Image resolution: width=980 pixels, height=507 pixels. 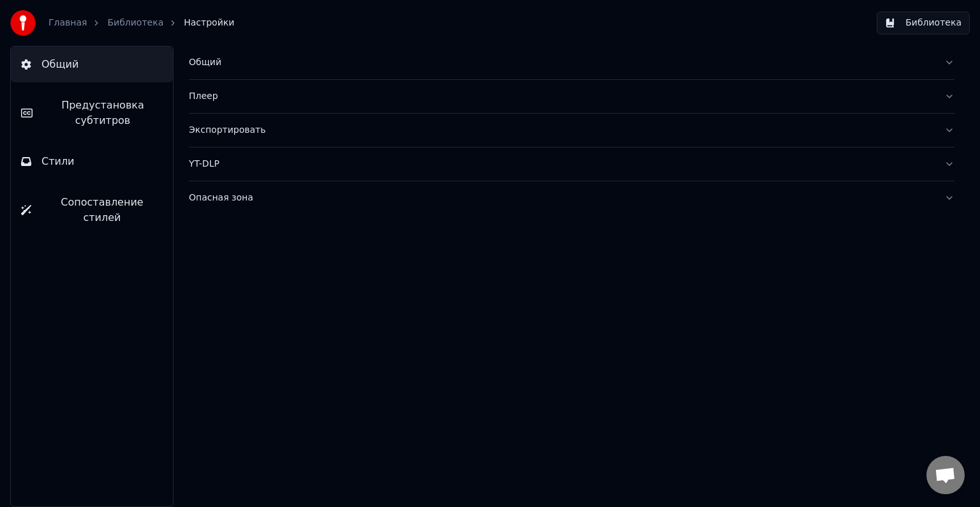 What do you see at coordinates (561, 198) in the screenshot?
I see `div: Опасная зона` at bounding box center [561, 198].